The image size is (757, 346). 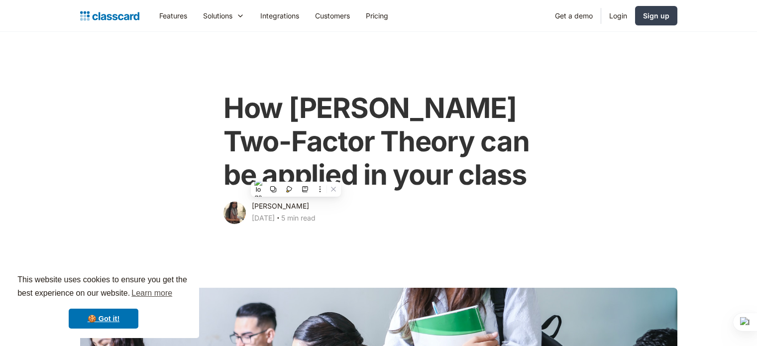 I want to click on a: Login, so click(x=618, y=15).